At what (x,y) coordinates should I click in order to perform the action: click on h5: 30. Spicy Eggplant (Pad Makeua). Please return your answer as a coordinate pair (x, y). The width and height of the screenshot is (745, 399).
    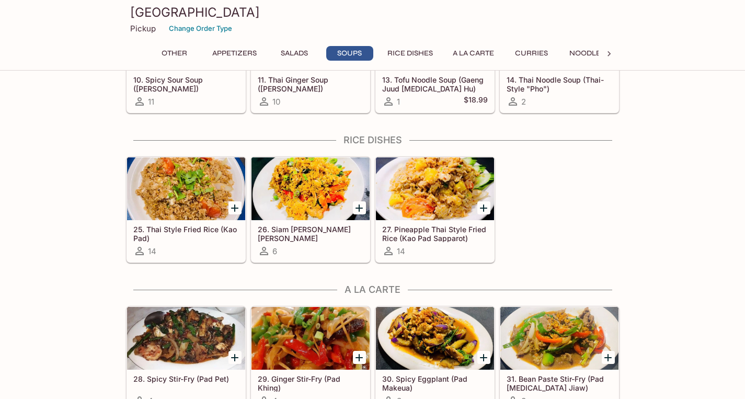
    Looking at the image, I should click on (435, 383).